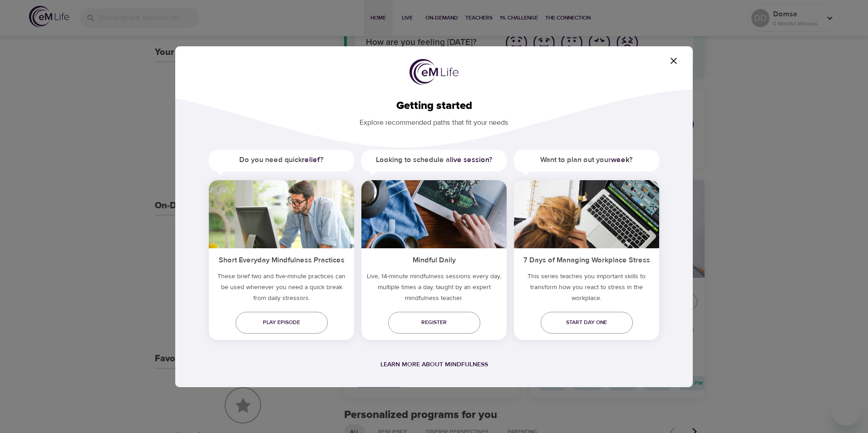 This screenshot has width=868, height=433. I want to click on h5: These brief two and five-minute practices can be used whenever you need a quick break from daily ..., so click(282, 289).